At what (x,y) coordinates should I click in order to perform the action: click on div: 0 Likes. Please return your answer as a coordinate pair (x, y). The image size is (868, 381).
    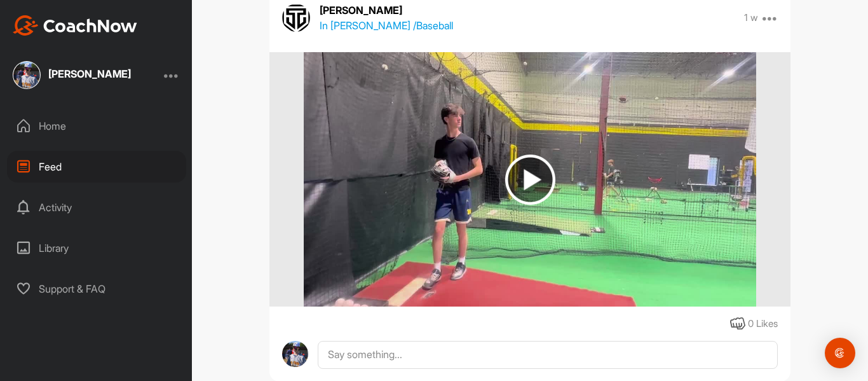
    Looking at the image, I should click on (762, 323).